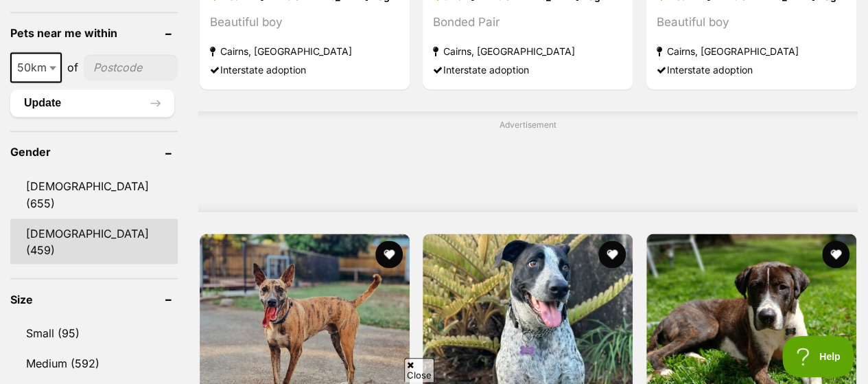  What do you see at coordinates (35, 67) in the screenshot?
I see `span: 50km` at bounding box center [35, 67].